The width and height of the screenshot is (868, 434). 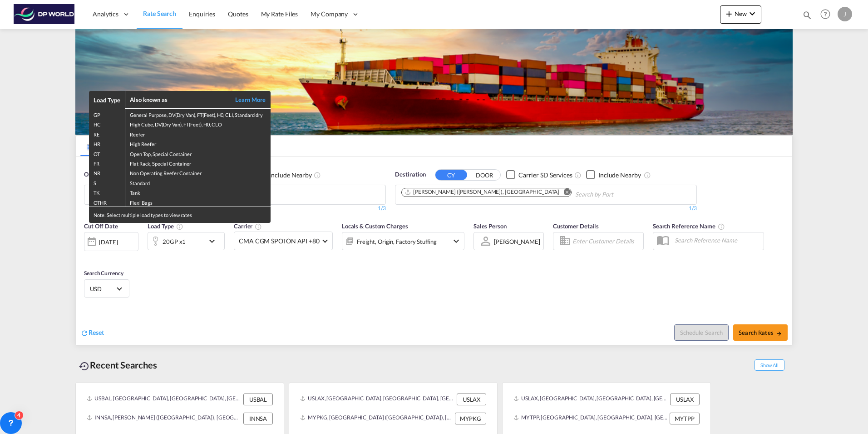 I want to click on td: NR, so click(x=107, y=171).